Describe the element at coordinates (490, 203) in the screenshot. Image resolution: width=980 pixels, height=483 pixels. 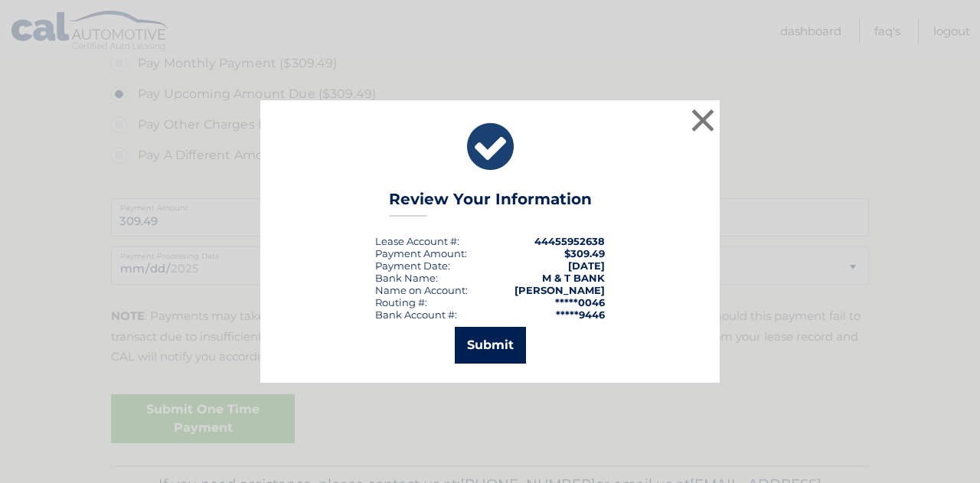
I see `h3: Review Your Information` at that location.